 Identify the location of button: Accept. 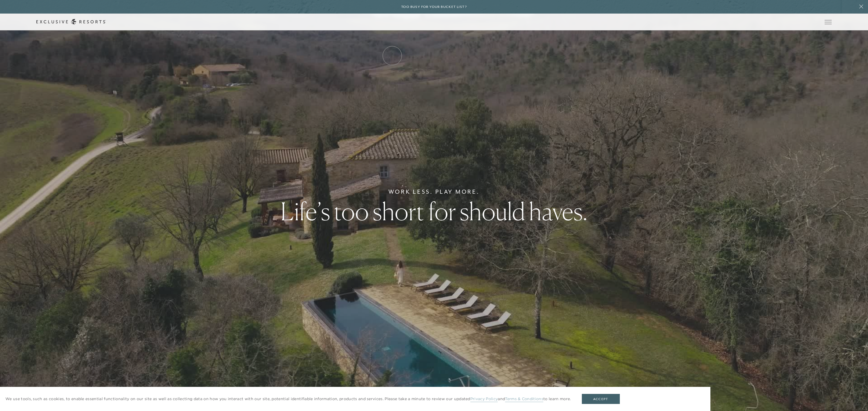
(600, 399).